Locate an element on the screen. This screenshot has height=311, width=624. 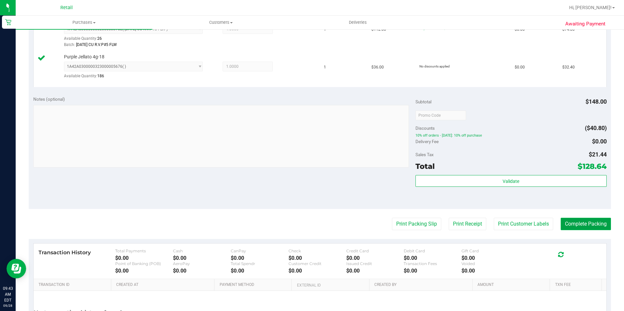
span: $128.64 is located at coordinates (592, 166).